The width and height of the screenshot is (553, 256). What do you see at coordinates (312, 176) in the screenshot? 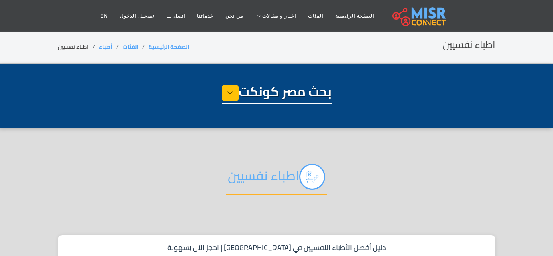
I see `img: wzNEwxv3aCzPUCYeW7v7.png` at bounding box center [312, 176].